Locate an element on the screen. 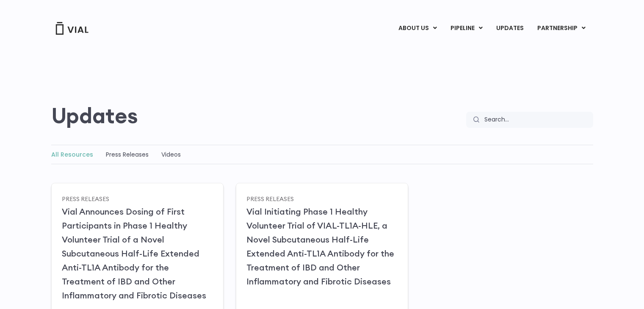 The height and width of the screenshot is (309, 644). input: Search... is located at coordinates (536, 120).